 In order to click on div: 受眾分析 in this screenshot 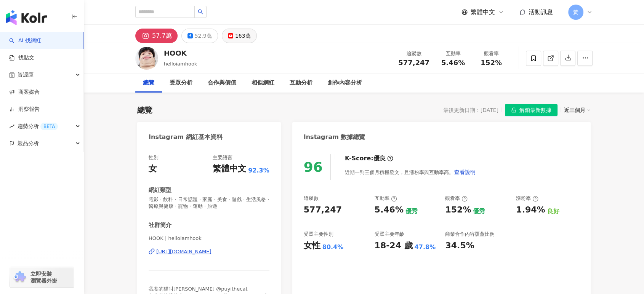, I will do `click(181, 83)`.